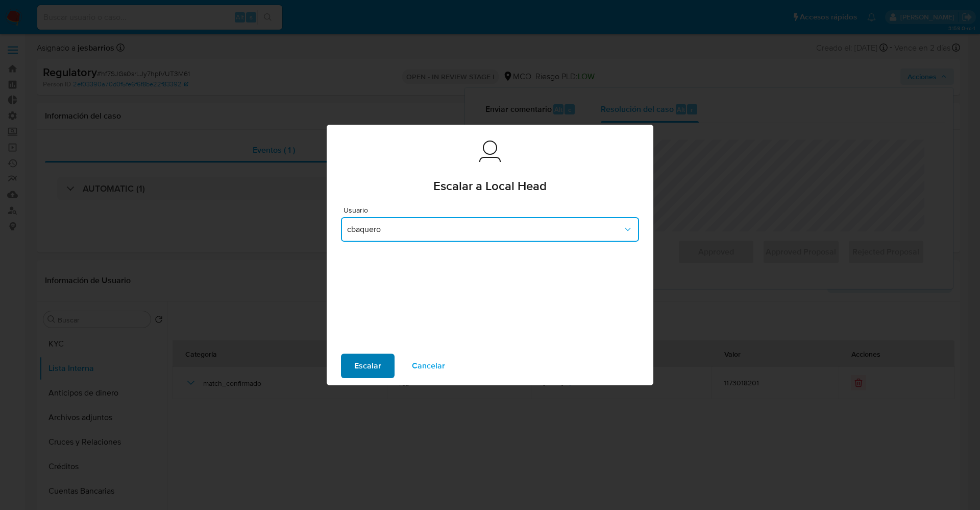  What do you see at coordinates (490, 186) in the screenshot?
I see `span: Escalar a Local Head` at bounding box center [490, 186].